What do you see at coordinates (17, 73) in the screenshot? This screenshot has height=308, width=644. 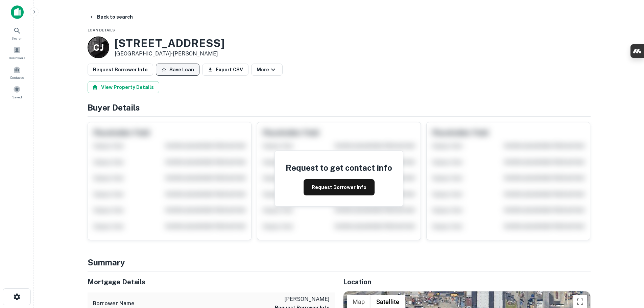 I see `a: Contacts` at bounding box center [17, 73].